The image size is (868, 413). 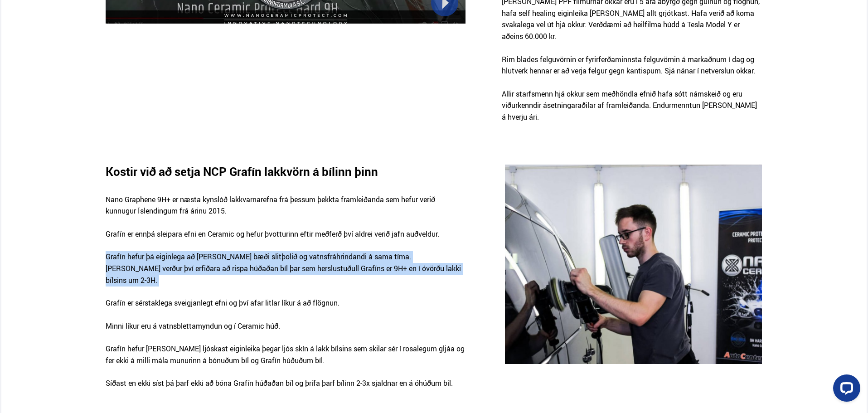 What do you see at coordinates (285, 240) in the screenshot?
I see `p: Grafín er ennþá sleipara efni en Ceramic og hefur þvotturinn eftir meðferð því aldrei verið jafn ...` at bounding box center [285, 240].